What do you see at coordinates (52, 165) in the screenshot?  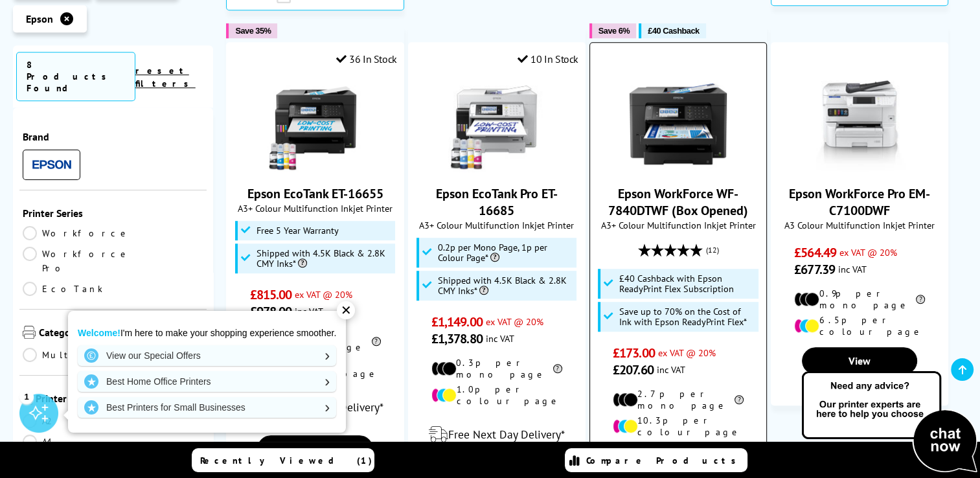 I see `a: Epson` at bounding box center [52, 165].